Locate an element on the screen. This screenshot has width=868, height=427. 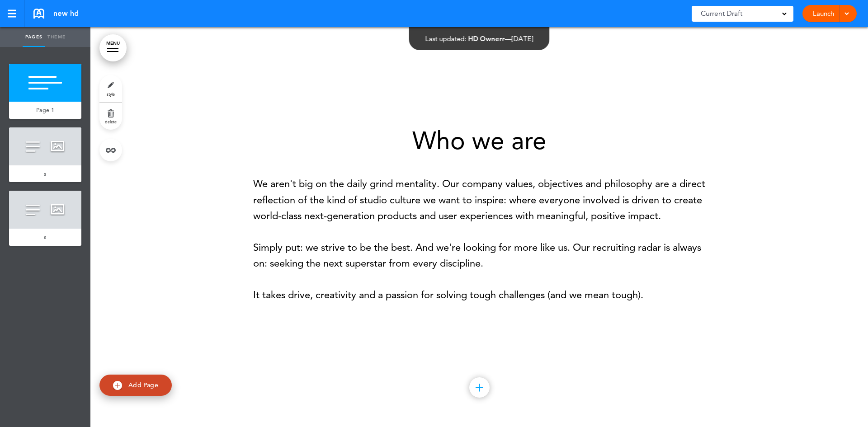
a: style is located at coordinates (111, 89).